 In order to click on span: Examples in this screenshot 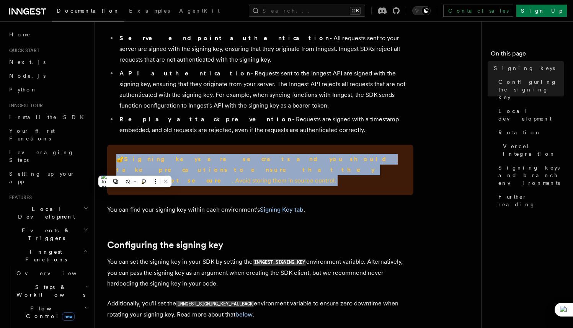, I will do `click(149, 11)`.